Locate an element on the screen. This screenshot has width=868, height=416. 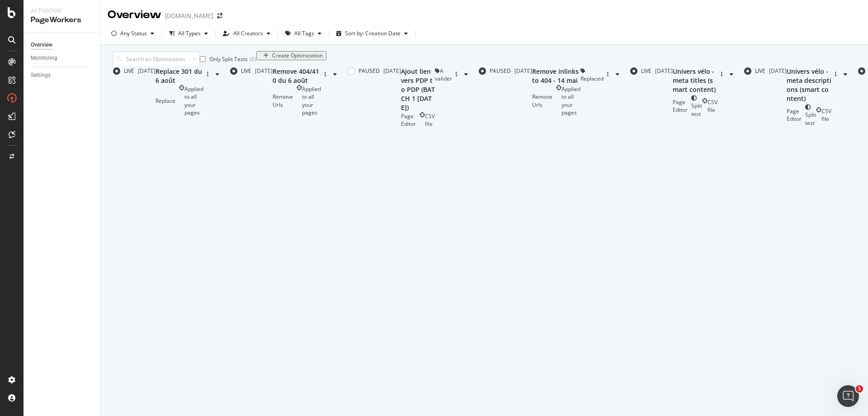
div: Replace 301 du 6 août is located at coordinates (180, 76).